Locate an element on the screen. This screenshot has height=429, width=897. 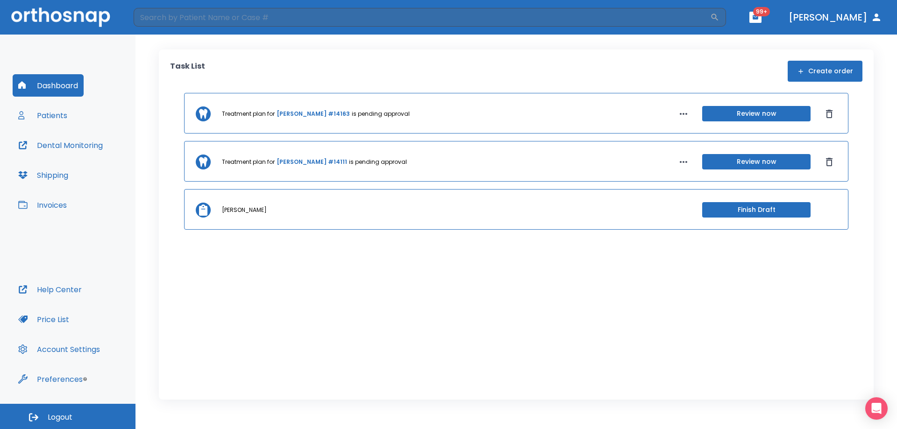
button: Patients is located at coordinates (43, 115).